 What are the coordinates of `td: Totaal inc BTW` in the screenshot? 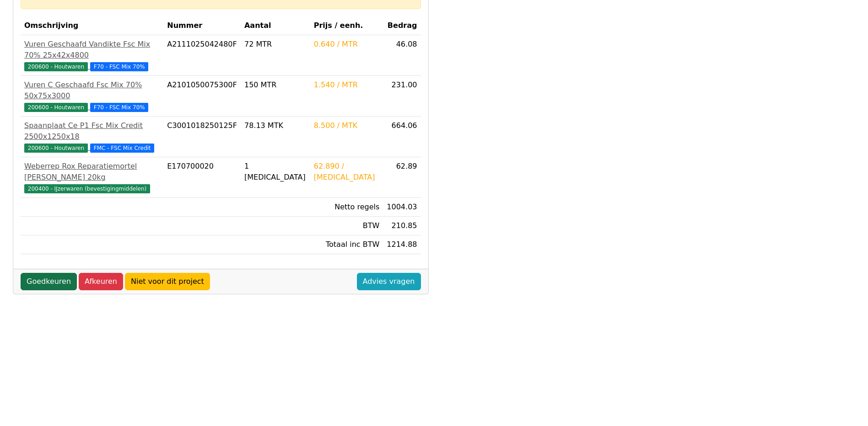 It's located at (347, 244).